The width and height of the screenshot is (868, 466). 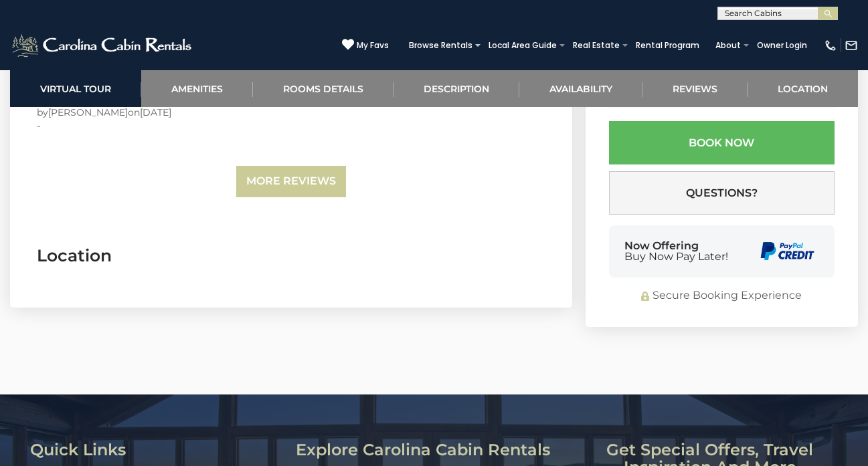 What do you see at coordinates (324, 89) in the screenshot?
I see `a: Rooms Details` at bounding box center [324, 89].